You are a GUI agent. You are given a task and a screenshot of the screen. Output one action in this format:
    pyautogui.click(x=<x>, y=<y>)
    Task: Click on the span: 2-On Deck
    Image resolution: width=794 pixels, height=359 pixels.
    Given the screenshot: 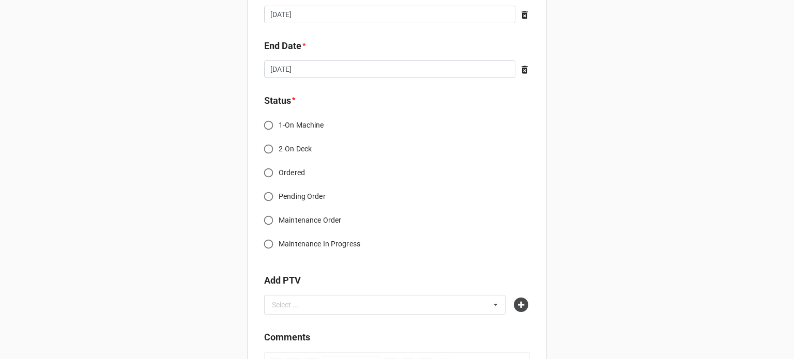 What is the action you would take?
    pyautogui.click(x=295, y=149)
    